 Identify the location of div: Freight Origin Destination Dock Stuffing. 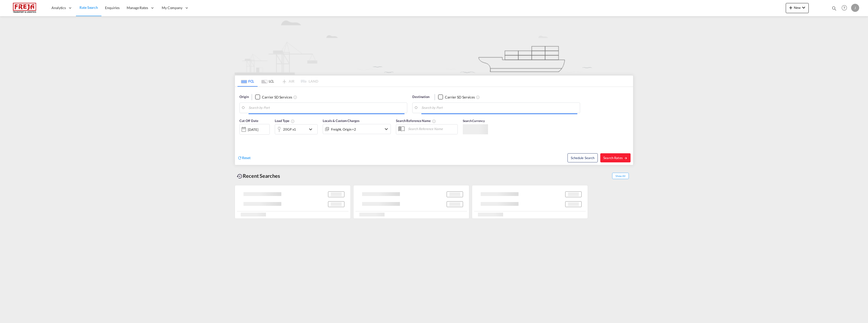
(343, 129).